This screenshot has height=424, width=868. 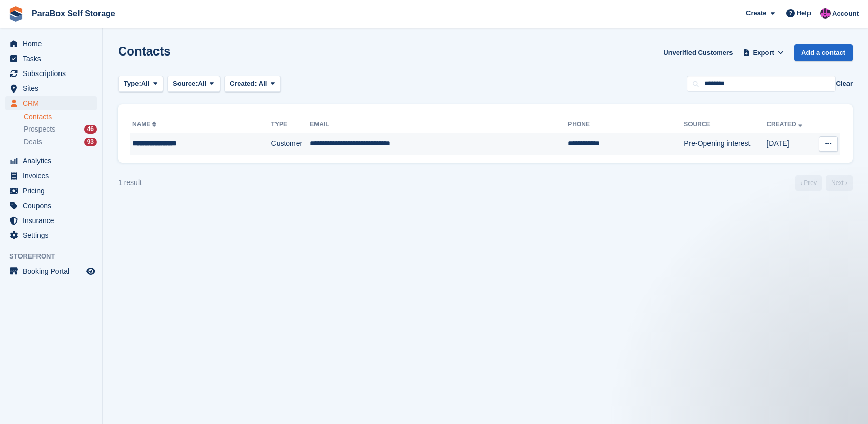 I want to click on div: 1 result, so click(x=130, y=182).